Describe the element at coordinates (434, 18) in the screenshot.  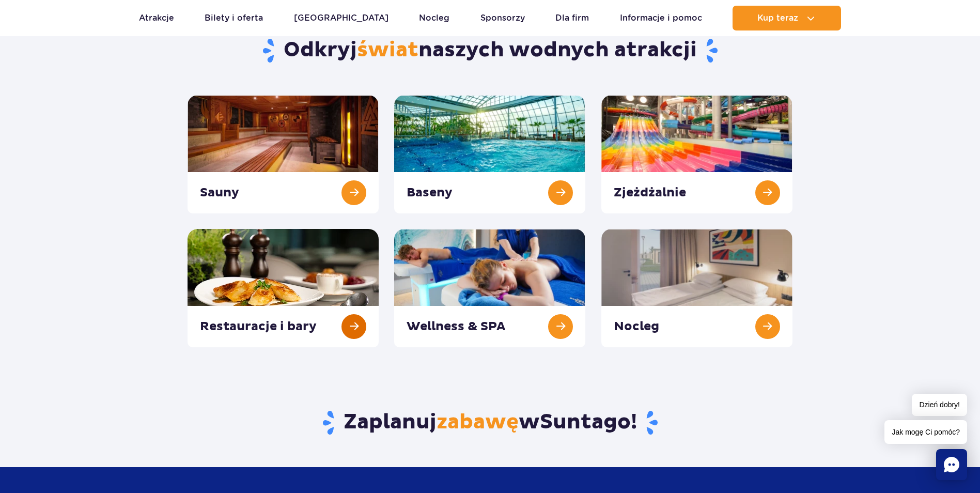
I see `a: Nocleg` at that location.